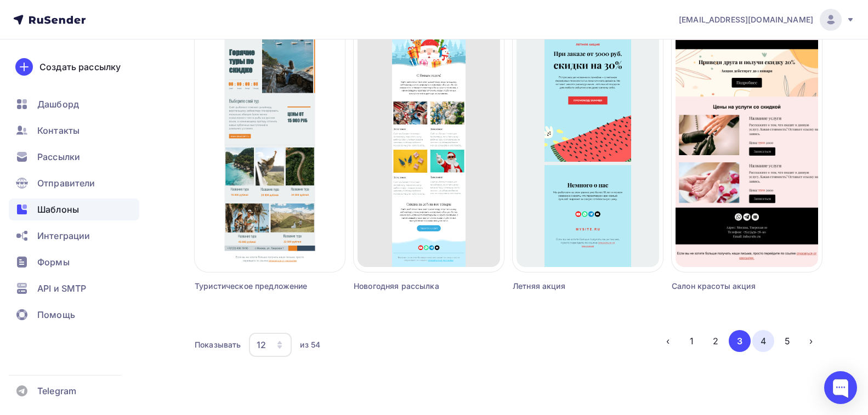 This screenshot has height=415, width=868. Describe the element at coordinates (74, 157) in the screenshot. I see `a: Рассылки` at that location.